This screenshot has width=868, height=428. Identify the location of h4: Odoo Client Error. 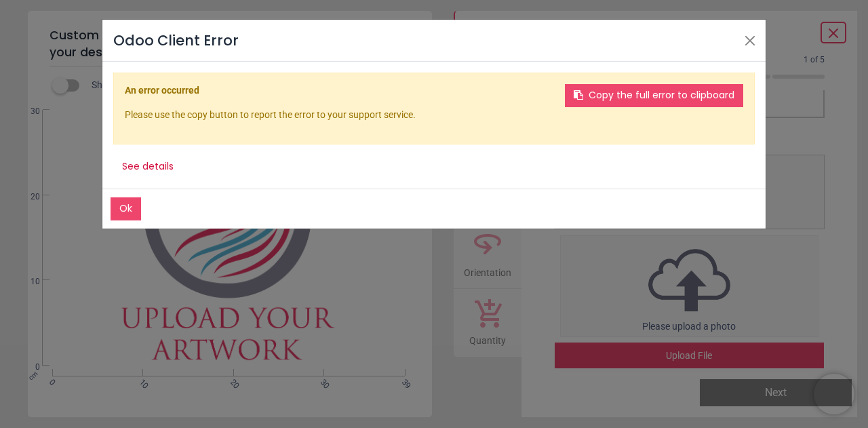
(176, 40).